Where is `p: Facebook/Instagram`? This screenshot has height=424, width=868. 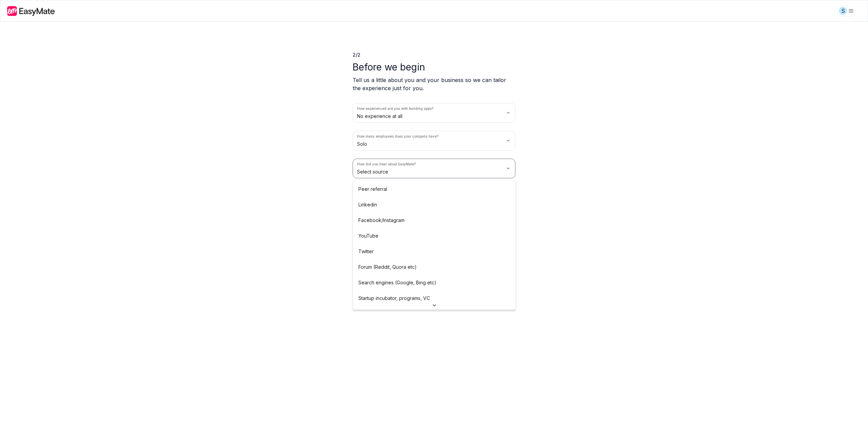 p: Facebook/Instagram is located at coordinates (382, 220).